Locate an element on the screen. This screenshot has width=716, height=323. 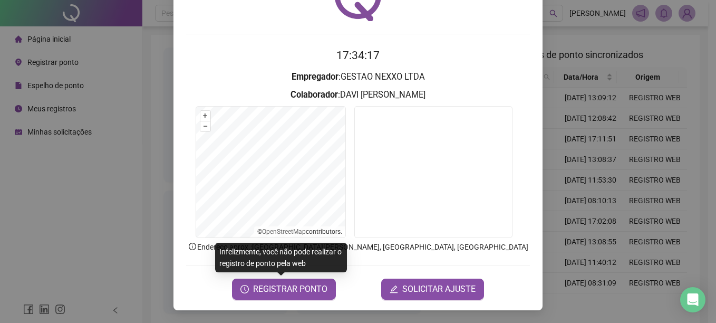
button: editSOLICITAR AJUSTE is located at coordinates (432, 289).